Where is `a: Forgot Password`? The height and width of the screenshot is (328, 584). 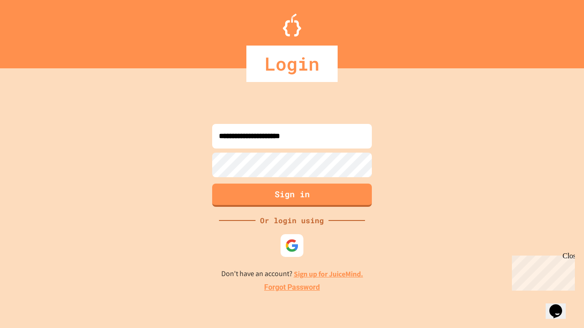
a: Forgot Password is located at coordinates (292, 288).